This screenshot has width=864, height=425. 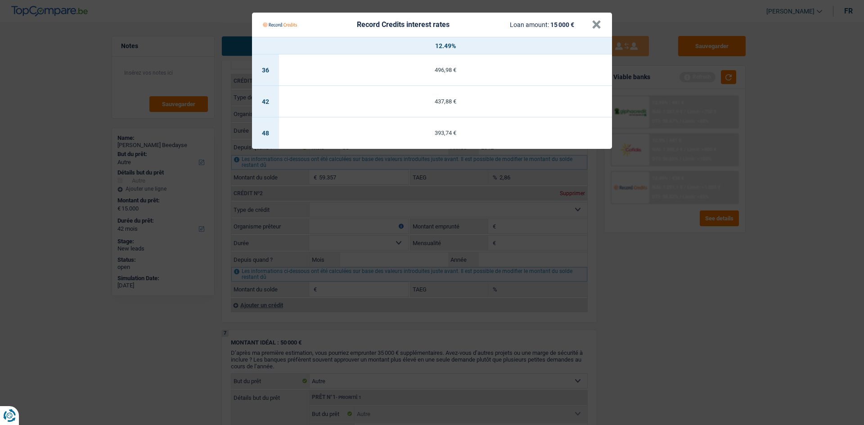 What do you see at coordinates (445, 101) in the screenshot?
I see `div: 437,88 €` at bounding box center [445, 101].